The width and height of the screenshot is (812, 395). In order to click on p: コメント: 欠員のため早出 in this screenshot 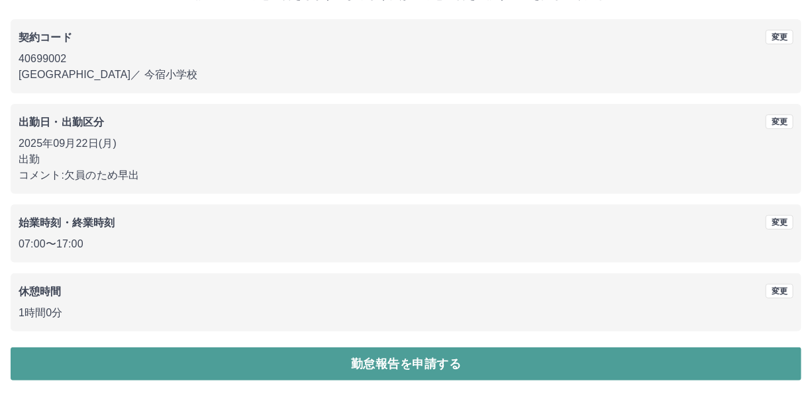, I will do `click(406, 175)`.